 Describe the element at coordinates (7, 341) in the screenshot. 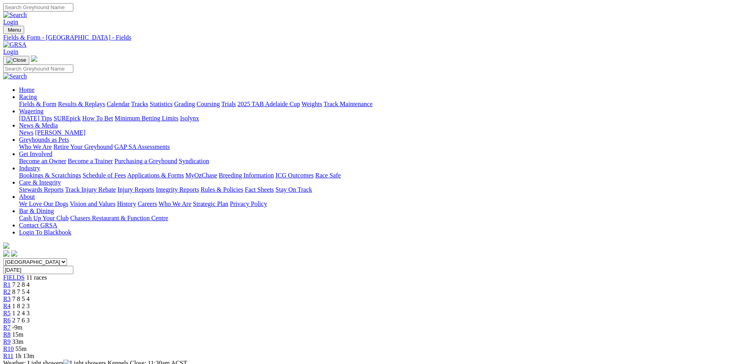

I see `span: R9` at that location.